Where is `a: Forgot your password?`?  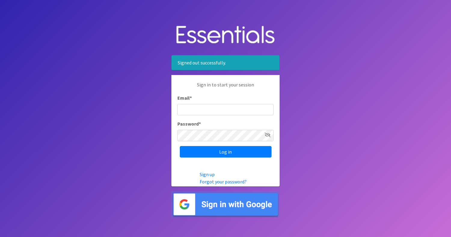
a: Forgot your password? is located at coordinates (223, 181).